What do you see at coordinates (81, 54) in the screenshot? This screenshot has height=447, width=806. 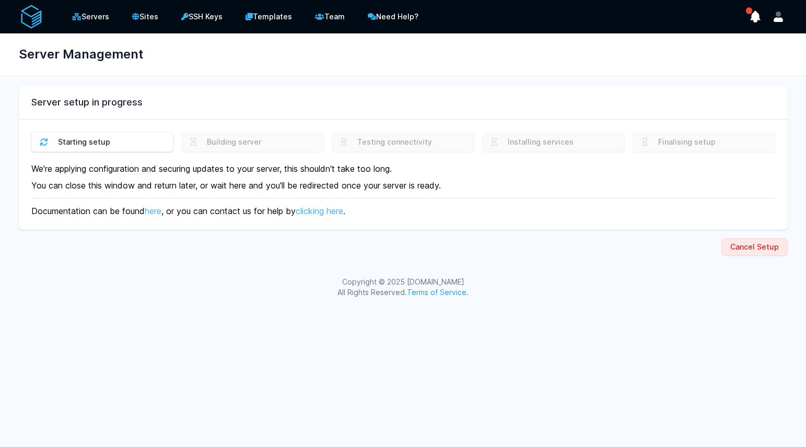 I see `h1: Server Management` at bounding box center [81, 54].